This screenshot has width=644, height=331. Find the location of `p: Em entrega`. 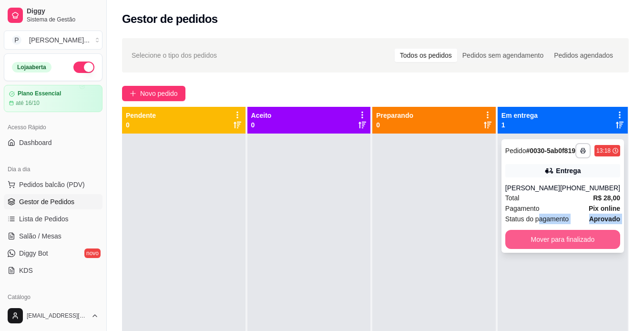

p: Em entrega is located at coordinates (519, 116).